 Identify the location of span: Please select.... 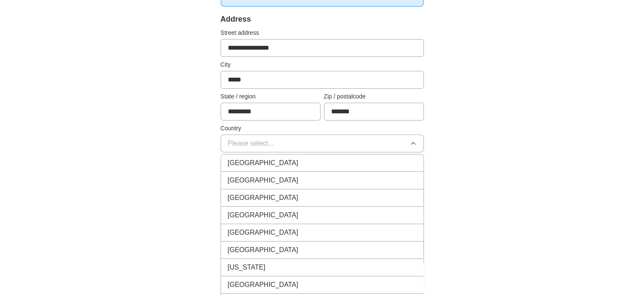
(251, 144).